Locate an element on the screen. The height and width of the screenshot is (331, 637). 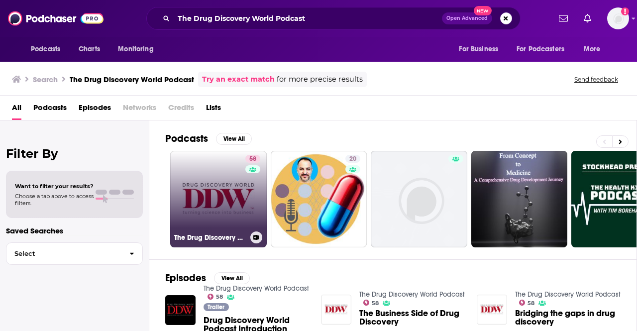
a: EpisodesView All is located at coordinates (207, 278).